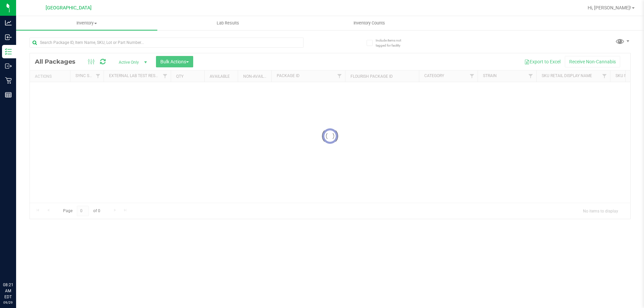  I want to click on span: Inventory, so click(87, 23).